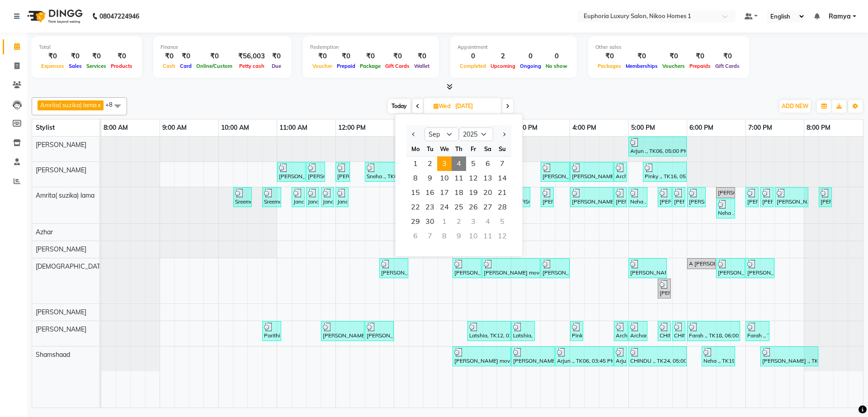 The height and width of the screenshot is (417, 868). What do you see at coordinates (444, 164) in the screenshot?
I see `div: Wednesday, September 3, 2025` at bounding box center [444, 164].